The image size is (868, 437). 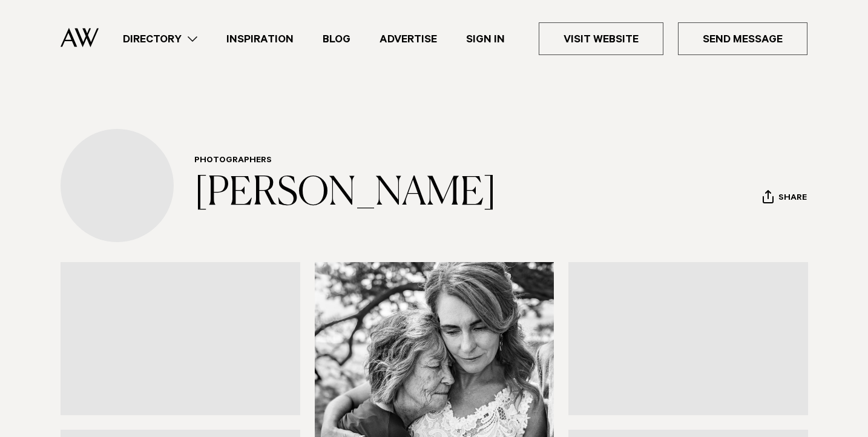 What do you see at coordinates (485, 39) in the screenshot?
I see `a: Sign In` at bounding box center [485, 39].